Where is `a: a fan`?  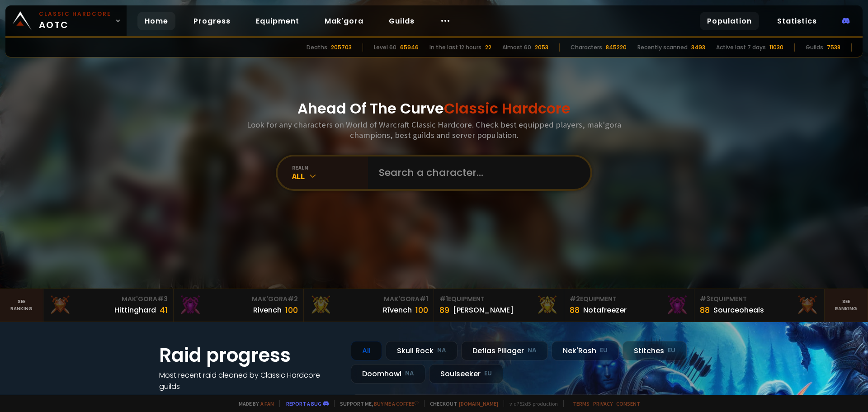
a: a fan is located at coordinates (267, 403).